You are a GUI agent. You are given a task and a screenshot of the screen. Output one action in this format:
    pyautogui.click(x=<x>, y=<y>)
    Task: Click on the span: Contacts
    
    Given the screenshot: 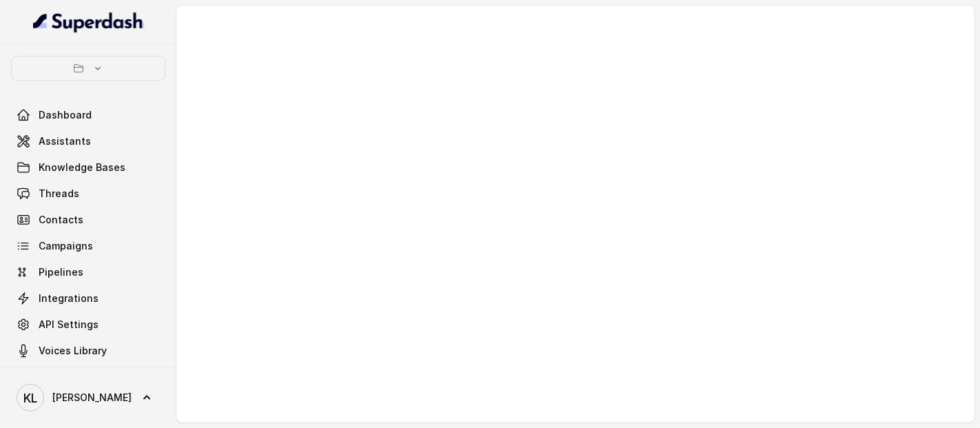 What is the action you would take?
    pyautogui.click(x=60, y=219)
    